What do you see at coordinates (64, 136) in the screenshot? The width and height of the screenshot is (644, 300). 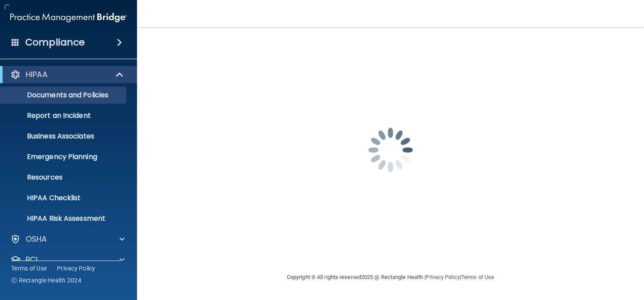 I see `p: Business Associates` at bounding box center [64, 136].